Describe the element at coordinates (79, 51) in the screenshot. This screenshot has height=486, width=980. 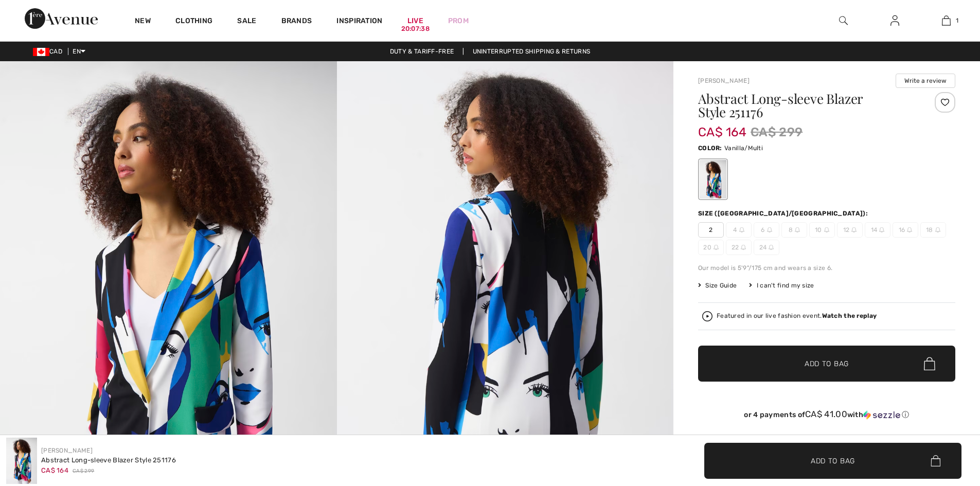
I see `span: EN` at that location.